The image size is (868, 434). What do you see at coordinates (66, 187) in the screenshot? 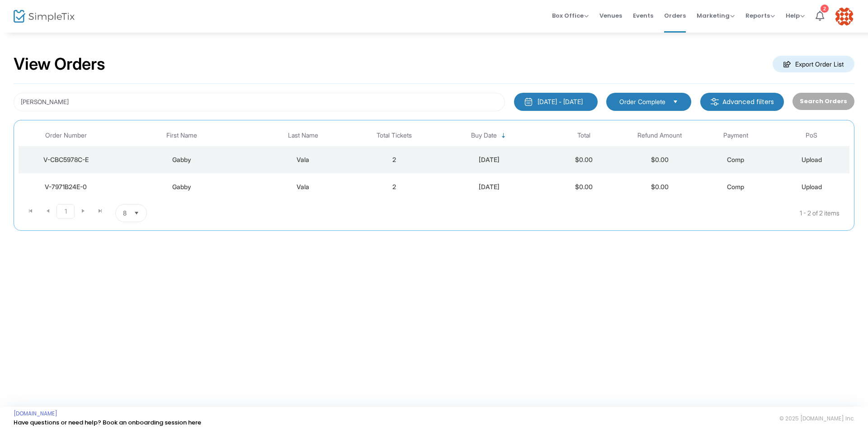
I see `div: V-7971B24E-0` at bounding box center [66, 187].